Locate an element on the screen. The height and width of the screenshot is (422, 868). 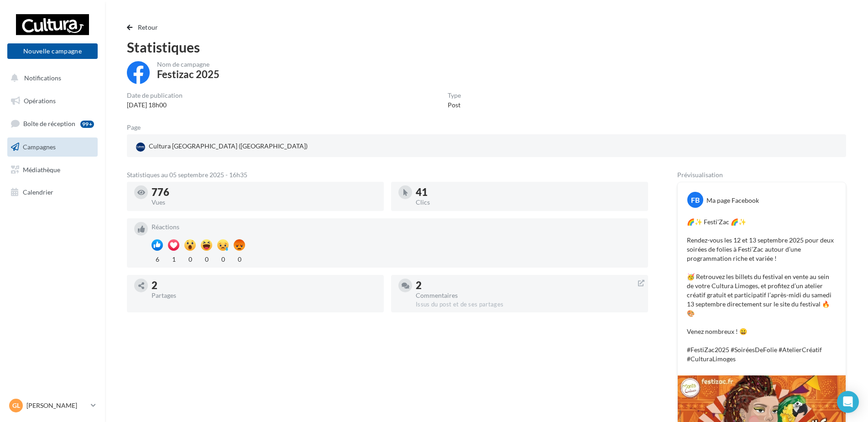
div: Nom de campagne is located at coordinates (188, 64).